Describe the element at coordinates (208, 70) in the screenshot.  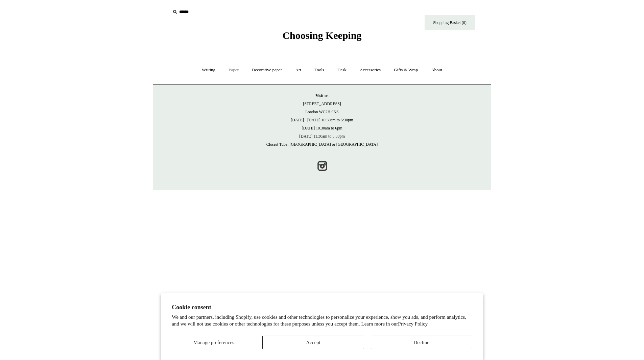
I see `a: Writing` at that location.